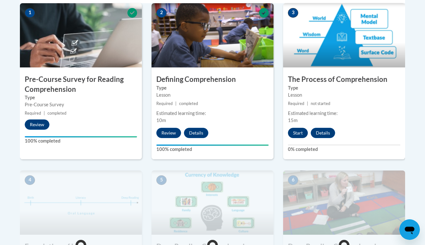  Describe the element at coordinates (212, 79) in the screenshot. I see `h3: Defining Comprehension` at that location.